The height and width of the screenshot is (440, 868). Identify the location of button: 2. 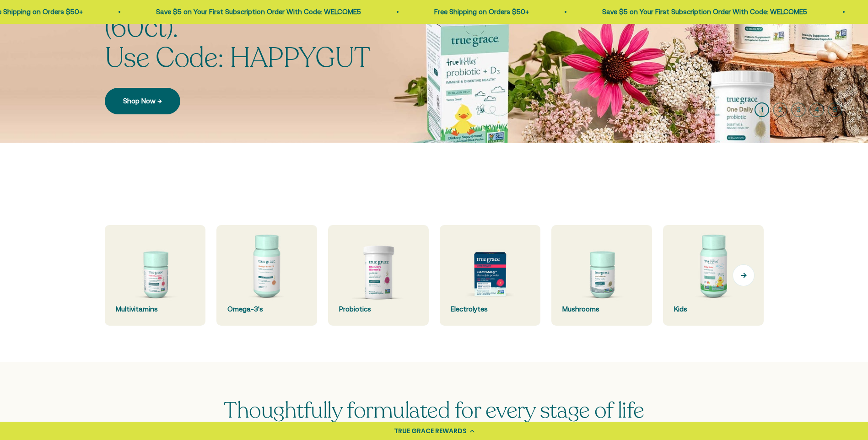
(780, 110).